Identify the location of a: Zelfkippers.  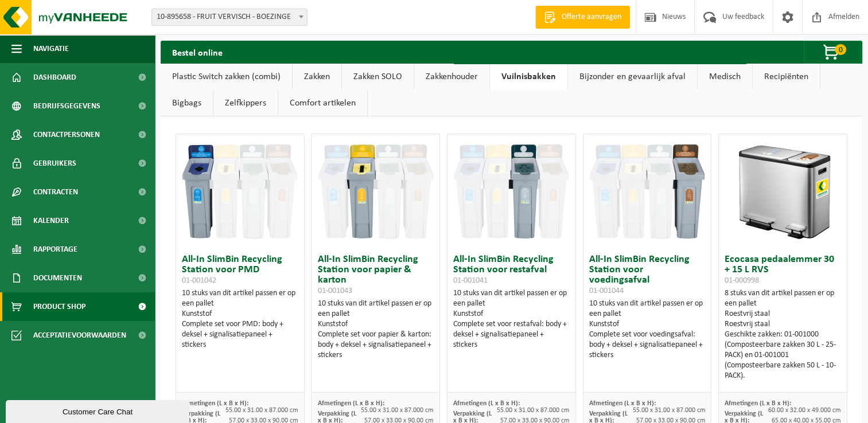
(245, 103).